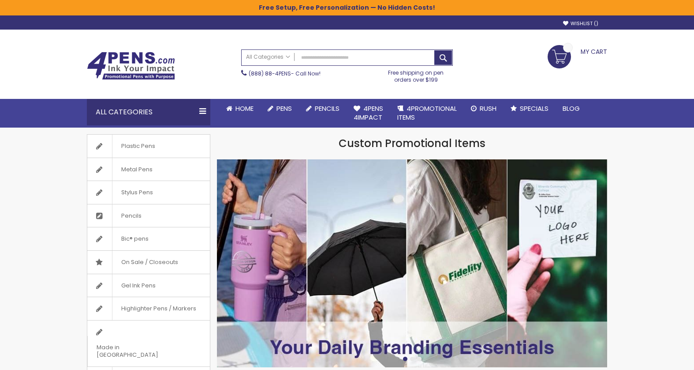  Describe the element at coordinates (158, 308) in the screenshot. I see `span: Highlighter Pens / Markers` at that location.